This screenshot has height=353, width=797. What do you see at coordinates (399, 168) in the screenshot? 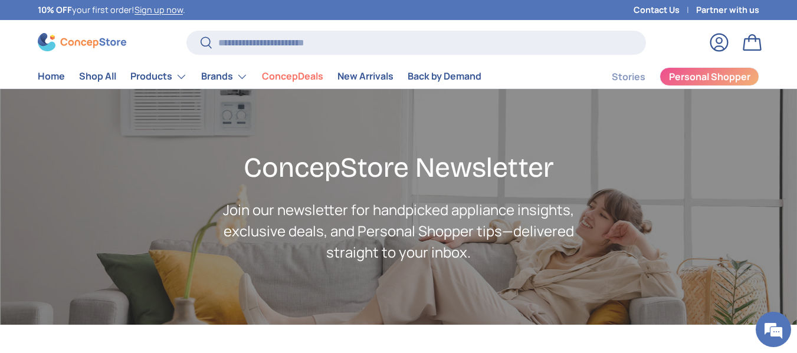
I see `h2: ConcepStore Newsletter` at bounding box center [399, 168].